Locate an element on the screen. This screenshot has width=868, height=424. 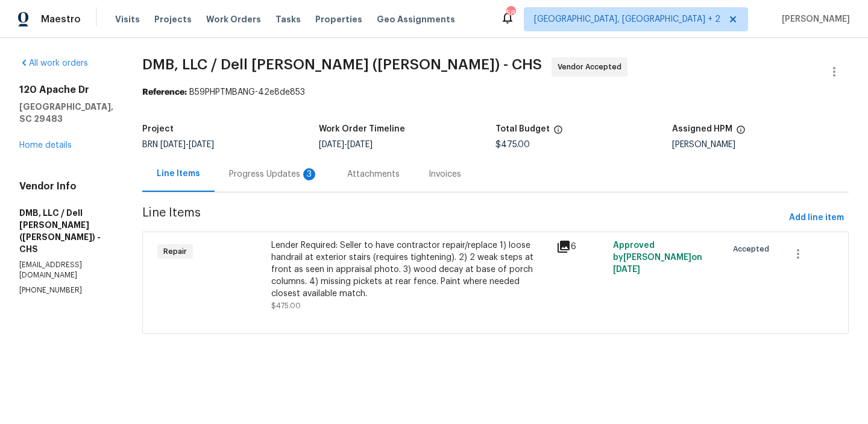
div: Progress Updates is located at coordinates (274, 174).